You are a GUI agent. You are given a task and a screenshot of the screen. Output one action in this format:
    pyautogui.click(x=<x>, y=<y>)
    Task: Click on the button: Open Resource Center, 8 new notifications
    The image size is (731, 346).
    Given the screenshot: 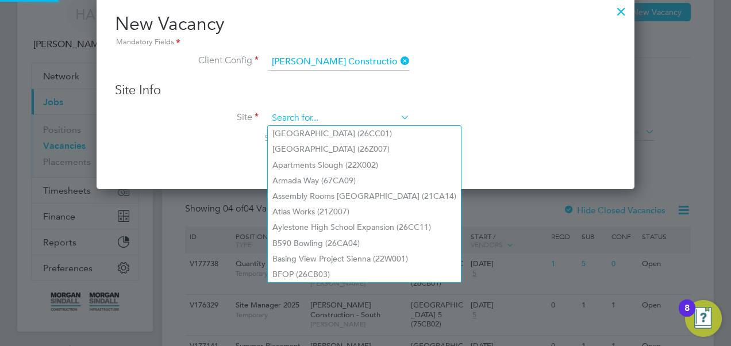 What is the action you would take?
    pyautogui.click(x=703, y=318)
    